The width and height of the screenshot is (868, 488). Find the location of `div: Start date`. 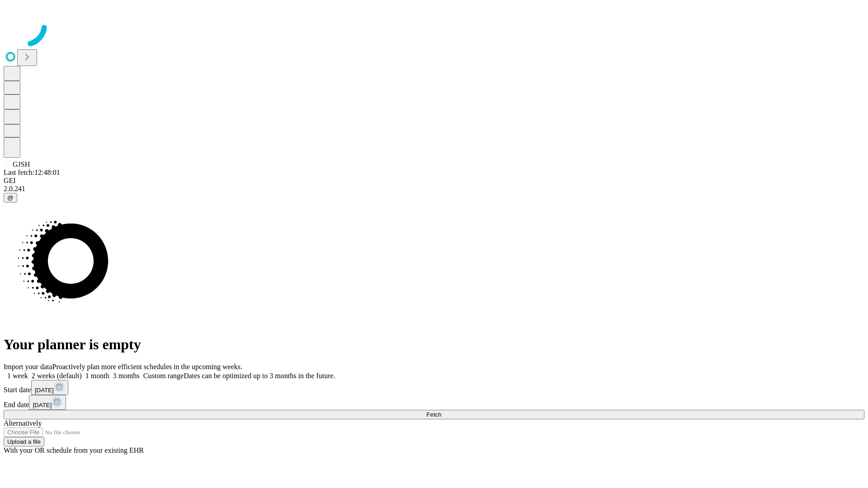

div: Start date is located at coordinates (434, 387).